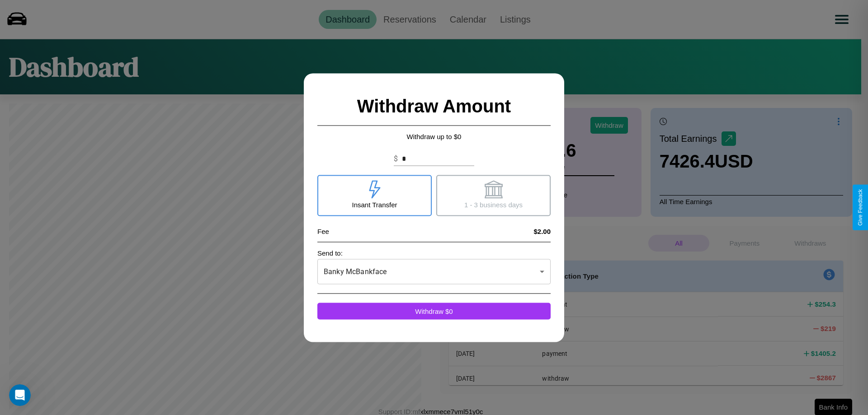 The image size is (868, 415). Describe the element at coordinates (860, 208) in the screenshot. I see `div: Give Feedback` at that location.